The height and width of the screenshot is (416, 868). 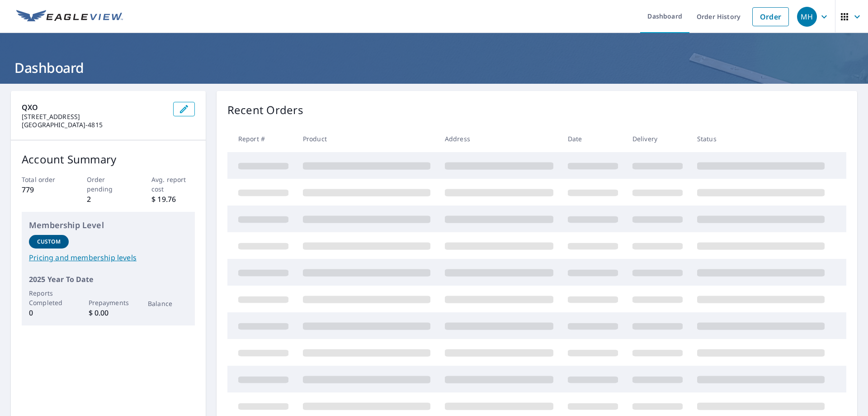 What do you see at coordinates (49, 298) in the screenshot?
I see `p: Reports Completed` at bounding box center [49, 298].